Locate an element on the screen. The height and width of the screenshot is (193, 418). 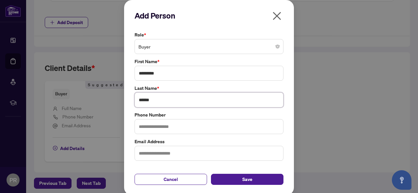
label: Role is located at coordinates (209, 35).